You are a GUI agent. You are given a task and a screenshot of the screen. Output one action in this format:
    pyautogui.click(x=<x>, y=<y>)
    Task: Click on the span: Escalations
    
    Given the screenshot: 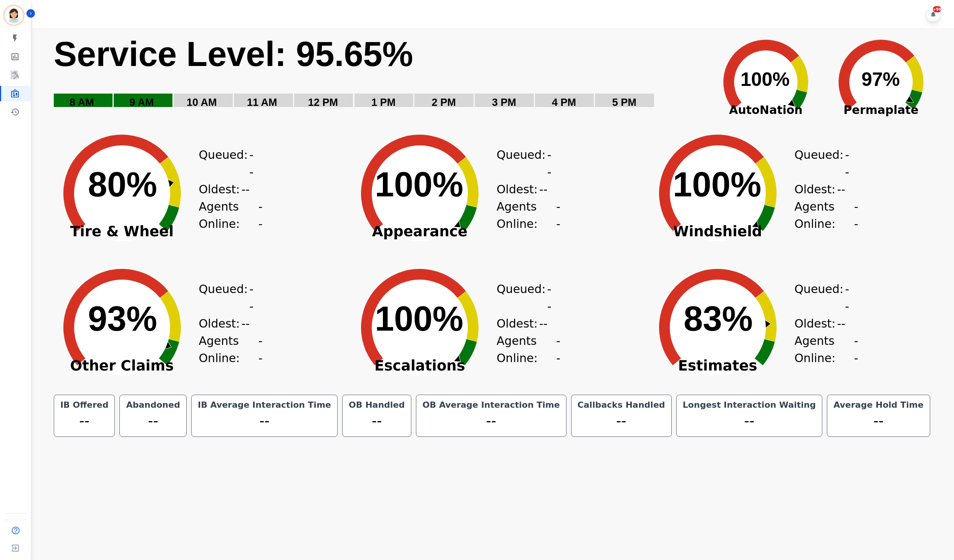 What is the action you would take?
    pyautogui.click(x=420, y=366)
    